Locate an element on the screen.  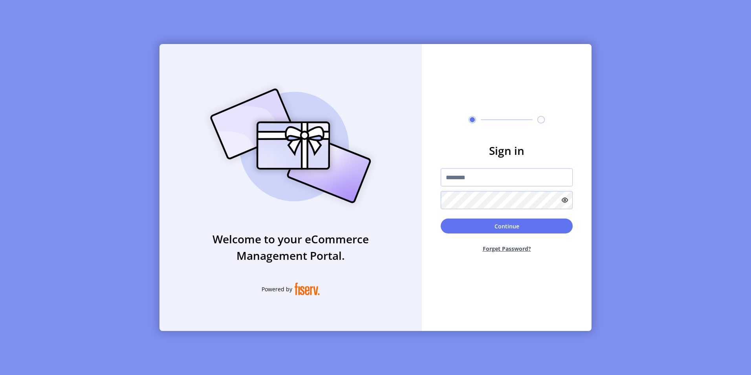
img: card_Illustration.svg is located at coordinates (291, 146).